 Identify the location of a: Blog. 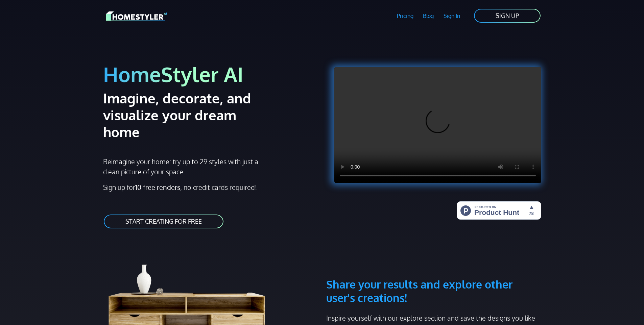
(428, 16).